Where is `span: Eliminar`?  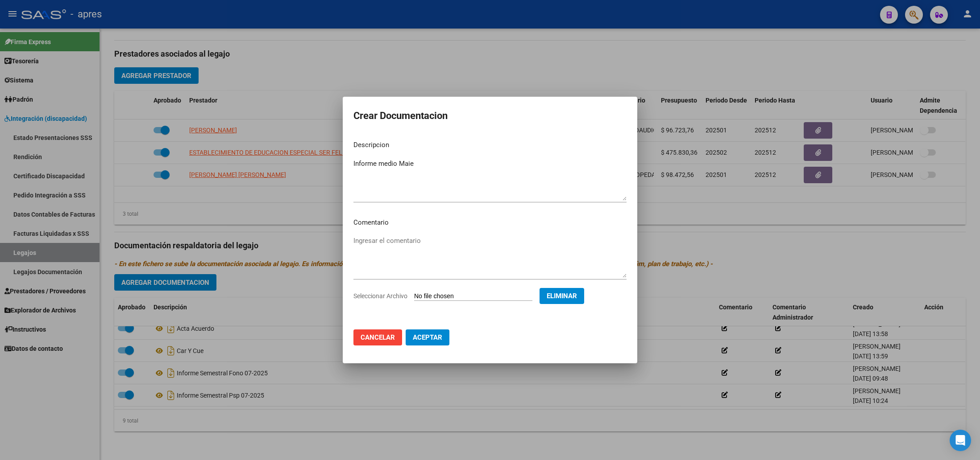 span: Eliminar is located at coordinates (562, 296).